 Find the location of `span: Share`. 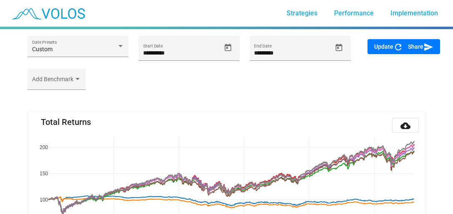

span: Share is located at coordinates (421, 47).